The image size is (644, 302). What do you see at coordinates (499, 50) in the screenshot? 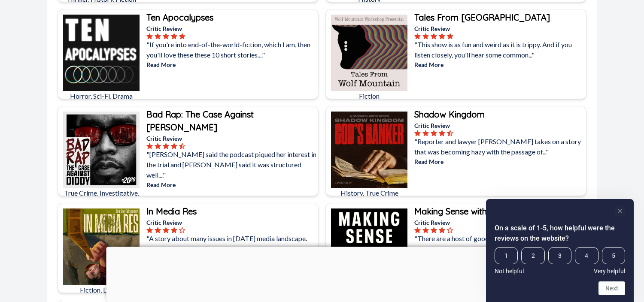
I see `p: "This show is as fun and weird as it is trippy. And if you listen closely, you'll hear some commo...` at bounding box center [499, 50].